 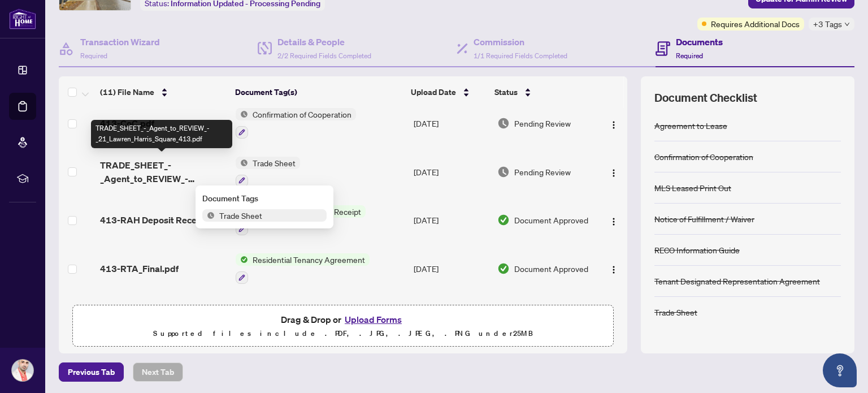 What do you see at coordinates (699, 42) in the screenshot?
I see `h4: Documents` at bounding box center [699, 42].